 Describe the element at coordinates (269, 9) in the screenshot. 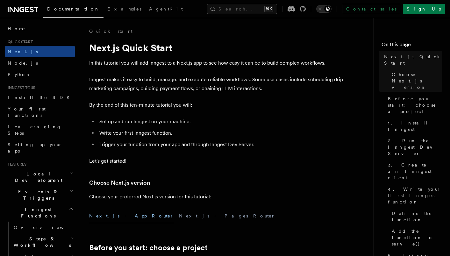

I see `kbd: ⌘K` at that location.